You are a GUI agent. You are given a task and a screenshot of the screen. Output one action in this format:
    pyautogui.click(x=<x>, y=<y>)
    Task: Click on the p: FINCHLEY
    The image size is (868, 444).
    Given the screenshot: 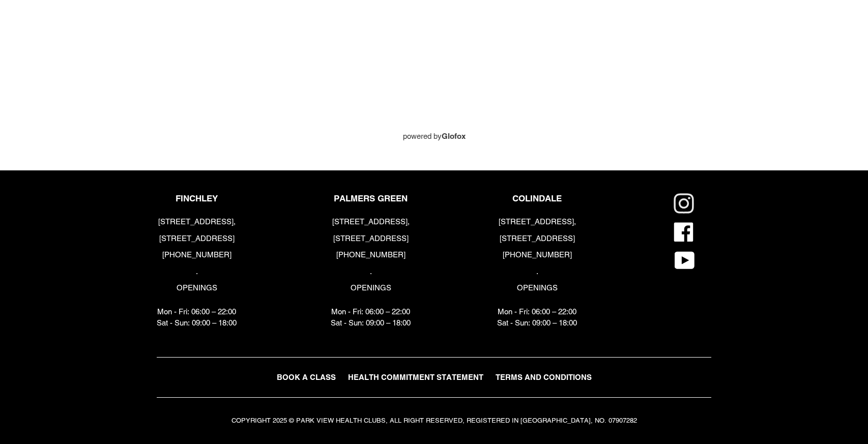 What is the action you would take?
    pyautogui.click(x=197, y=199)
    